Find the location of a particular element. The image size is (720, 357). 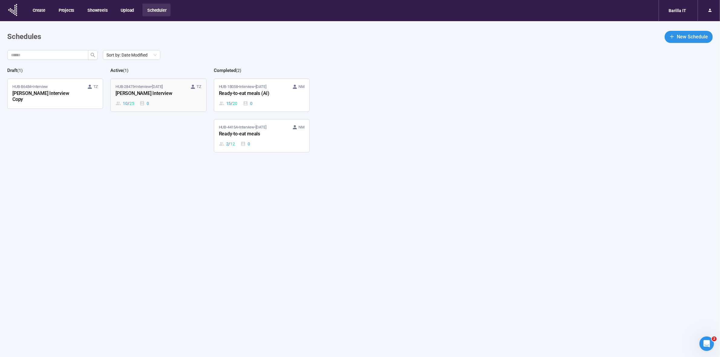

h1: Schedules is located at coordinates (24, 37).